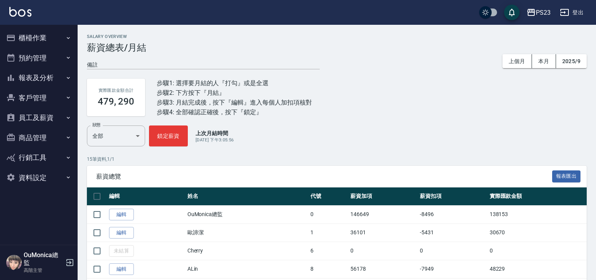 This screenshot has height=280, width=596. What do you see at coordinates (452, 269) in the screenshot?
I see `td: -7949` at bounding box center [452, 269].